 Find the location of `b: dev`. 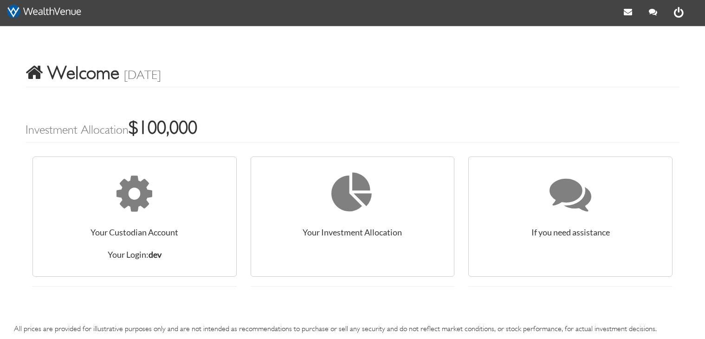

b: dev is located at coordinates (155, 254).